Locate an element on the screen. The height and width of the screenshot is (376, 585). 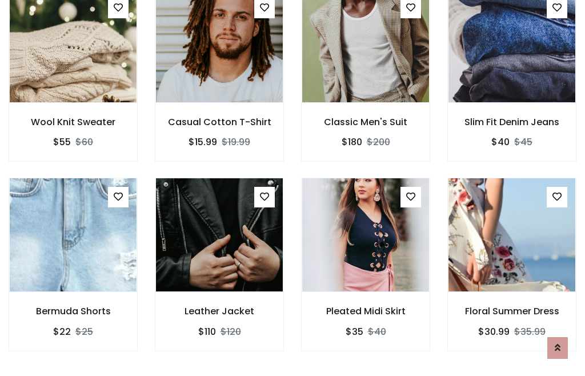
h6: $180 is located at coordinates (352, 142).